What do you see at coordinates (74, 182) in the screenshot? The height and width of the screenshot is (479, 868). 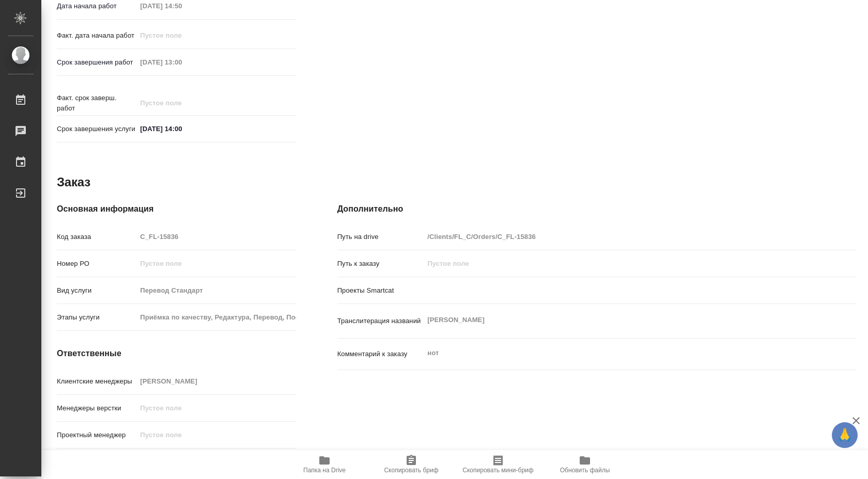 I see `h2: Заказ` at bounding box center [74, 182].